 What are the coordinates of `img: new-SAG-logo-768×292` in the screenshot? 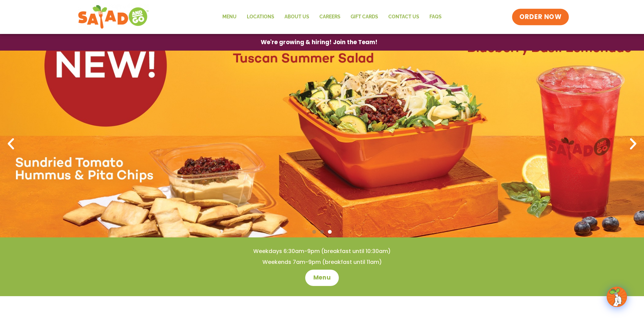 It's located at (113, 17).